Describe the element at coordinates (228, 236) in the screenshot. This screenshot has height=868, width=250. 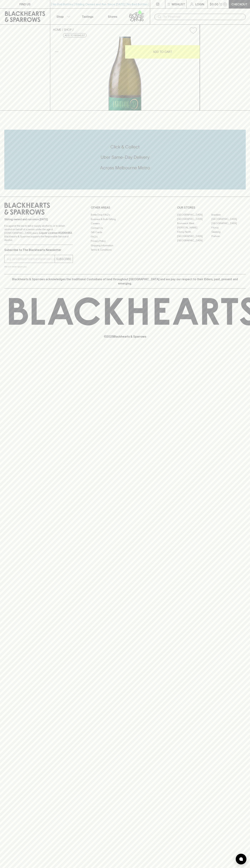
I see `a: Prahran` at that location.